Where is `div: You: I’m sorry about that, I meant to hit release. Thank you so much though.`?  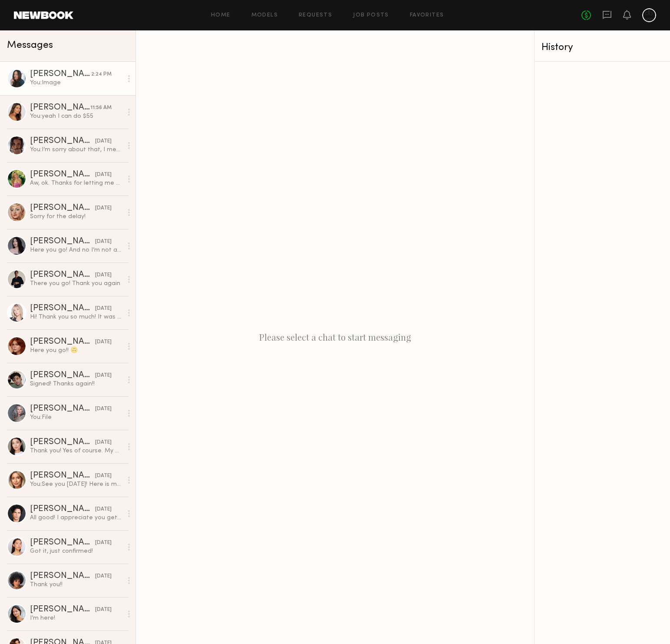
div: You: I’m sorry about that, I meant to hit release. Thank you so much though. is located at coordinates (76, 150).